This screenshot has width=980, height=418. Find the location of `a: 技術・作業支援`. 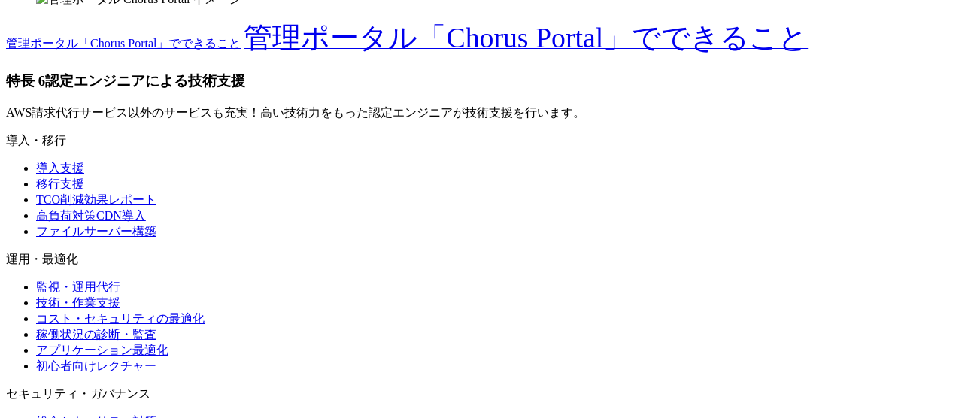

a: 技術・作業支援 is located at coordinates (78, 302).